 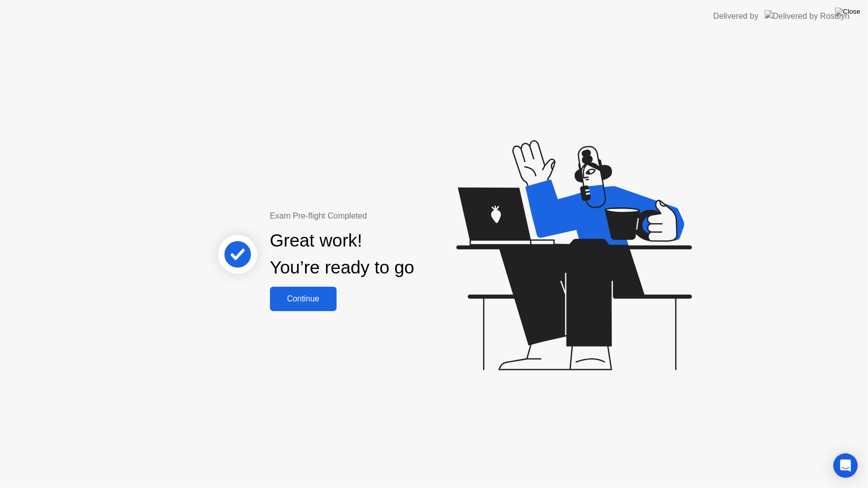 What do you see at coordinates (343, 254) in the screenshot?
I see `div: Great work! You’re ready to go` at bounding box center [343, 254].